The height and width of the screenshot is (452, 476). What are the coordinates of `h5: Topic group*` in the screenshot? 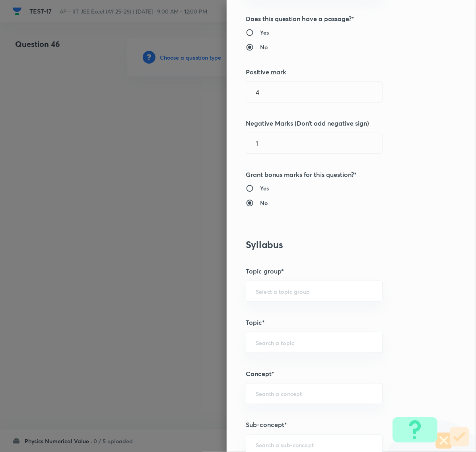 It's located at (338, 272).